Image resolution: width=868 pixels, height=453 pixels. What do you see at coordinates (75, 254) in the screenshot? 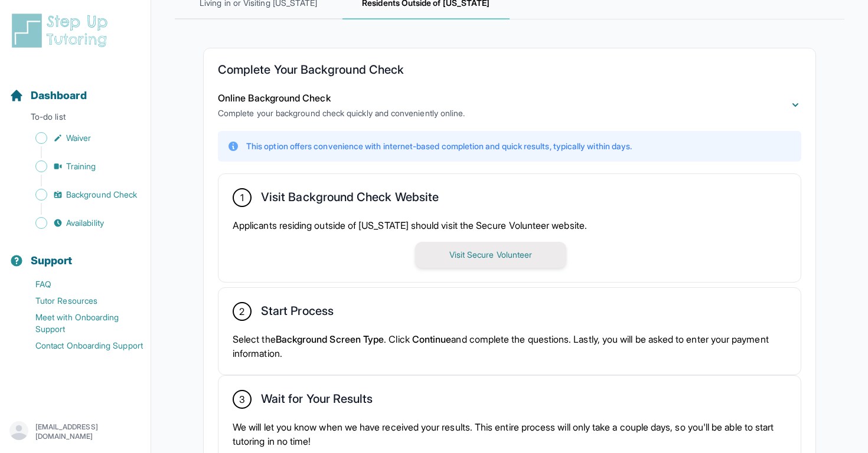
I see `button: Support` at bounding box center [75, 254].